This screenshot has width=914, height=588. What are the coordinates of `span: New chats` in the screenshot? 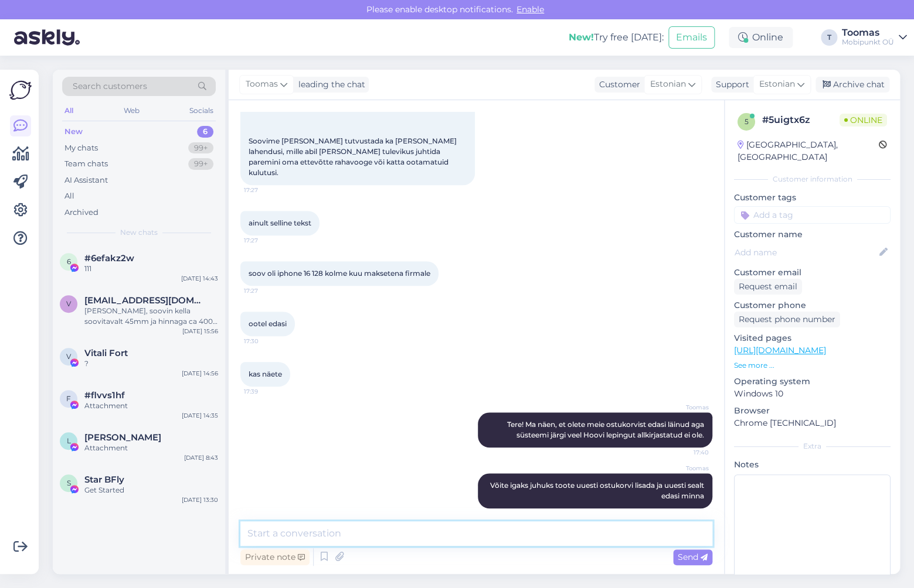 It's located at (139, 232).